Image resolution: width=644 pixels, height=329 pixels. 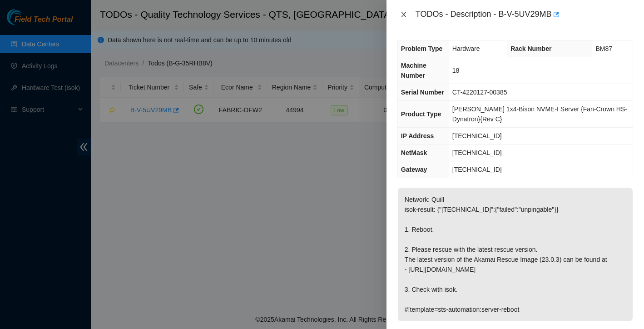 What do you see at coordinates (422, 49) in the screenshot?
I see `span: Problem Type` at bounding box center [422, 49].